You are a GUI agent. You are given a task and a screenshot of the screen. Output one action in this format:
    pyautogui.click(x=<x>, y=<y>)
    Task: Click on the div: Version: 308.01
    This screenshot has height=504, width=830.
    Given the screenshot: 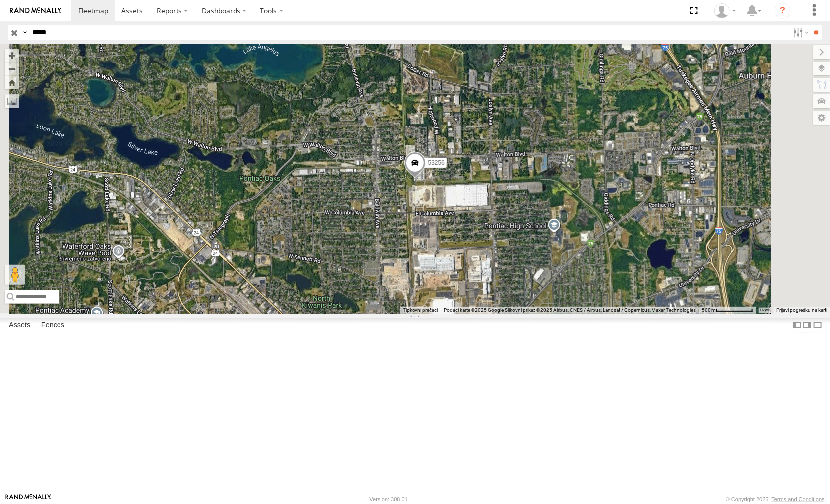 What is the action you would take?
    pyautogui.click(x=389, y=499)
    